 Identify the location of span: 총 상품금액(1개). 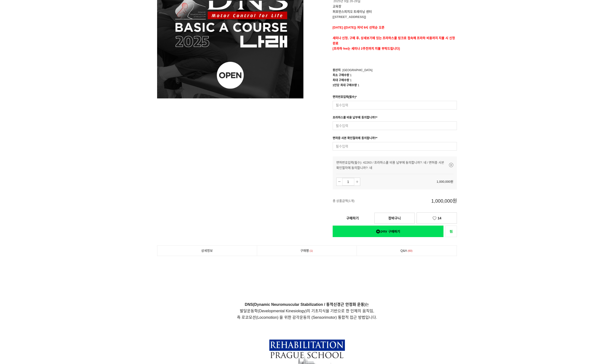
(361, 201).